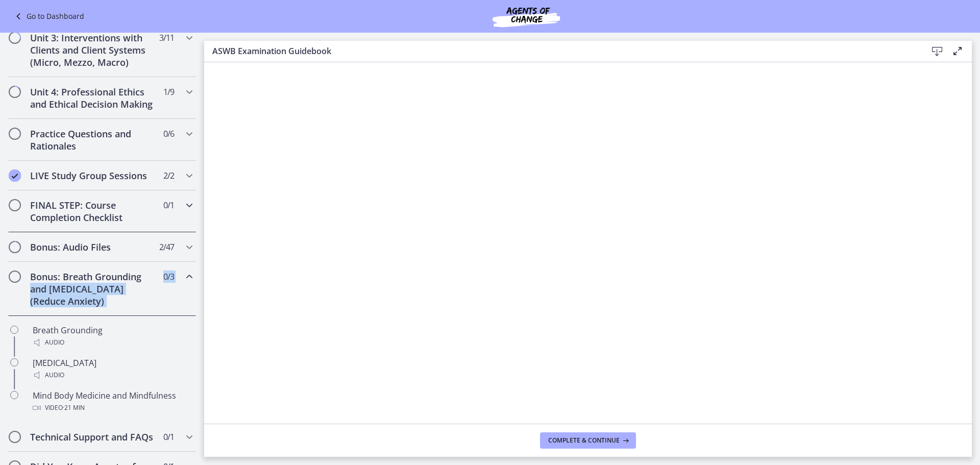 The image size is (980, 465). What do you see at coordinates (112, 336) in the screenshot?
I see `div: Breath Grounding` at bounding box center [112, 336].